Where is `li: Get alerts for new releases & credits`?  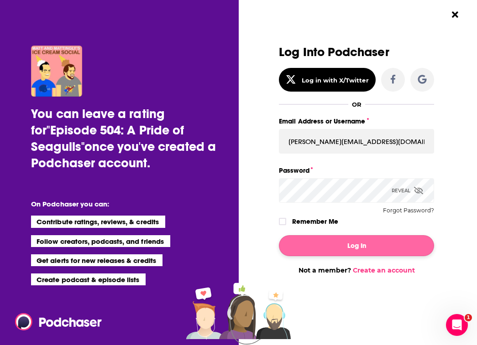 li: Get alerts for new releases & credits is located at coordinates (96, 260).